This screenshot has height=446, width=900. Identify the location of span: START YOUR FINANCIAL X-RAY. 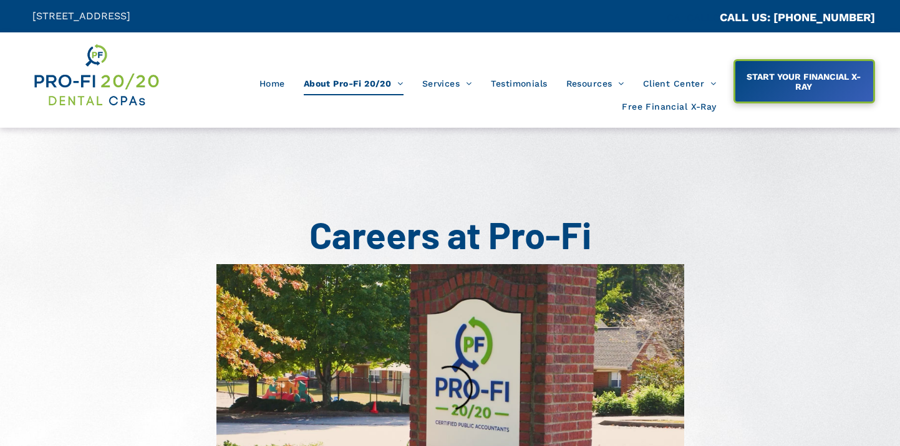
(804, 82).